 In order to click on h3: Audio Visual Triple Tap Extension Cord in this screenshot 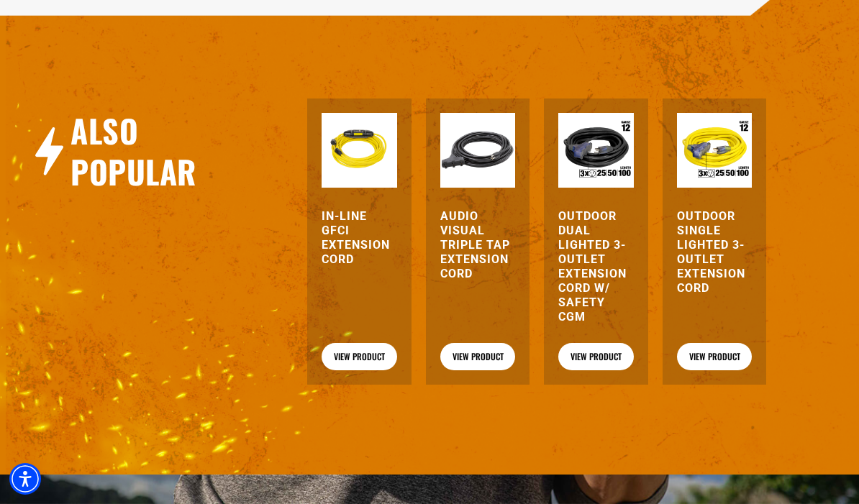, I will do `click(477, 245)`.